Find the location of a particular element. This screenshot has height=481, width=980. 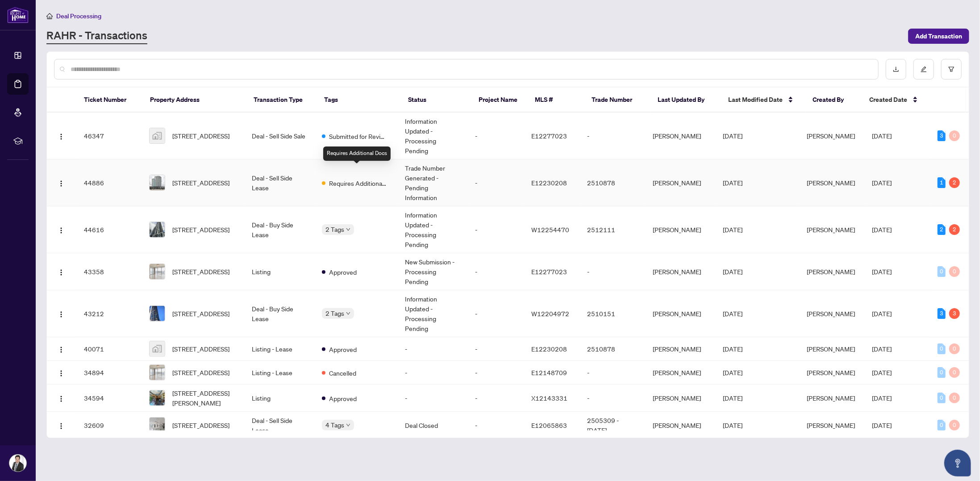

button: filter is located at coordinates (951, 69).